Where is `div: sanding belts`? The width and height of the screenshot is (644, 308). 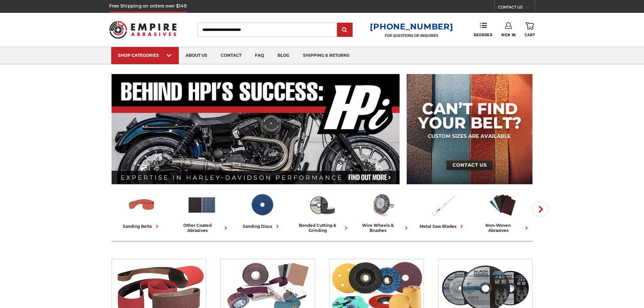
div: sanding belts is located at coordinates (142, 227).